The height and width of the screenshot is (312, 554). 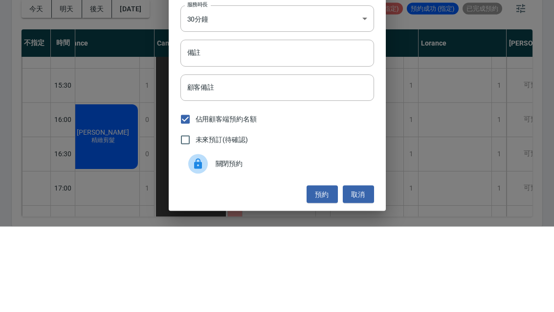 I want to click on span: 關閉預約, so click(x=291, y=248).